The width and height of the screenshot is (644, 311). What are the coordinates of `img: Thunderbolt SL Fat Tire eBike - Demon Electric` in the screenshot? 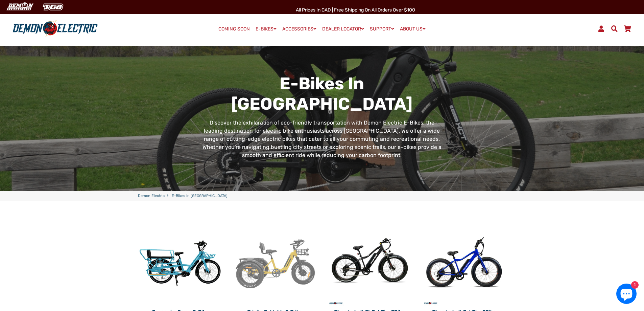 It's located at (369, 264).